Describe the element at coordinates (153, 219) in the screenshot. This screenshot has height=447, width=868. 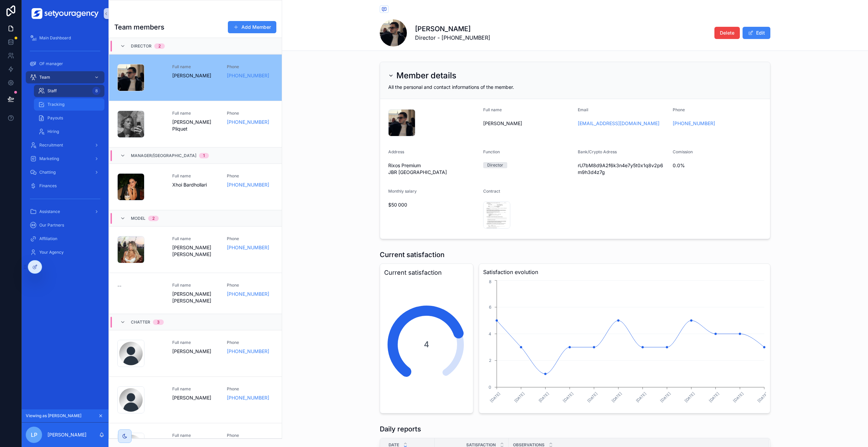
I see `div: 2` at that location.